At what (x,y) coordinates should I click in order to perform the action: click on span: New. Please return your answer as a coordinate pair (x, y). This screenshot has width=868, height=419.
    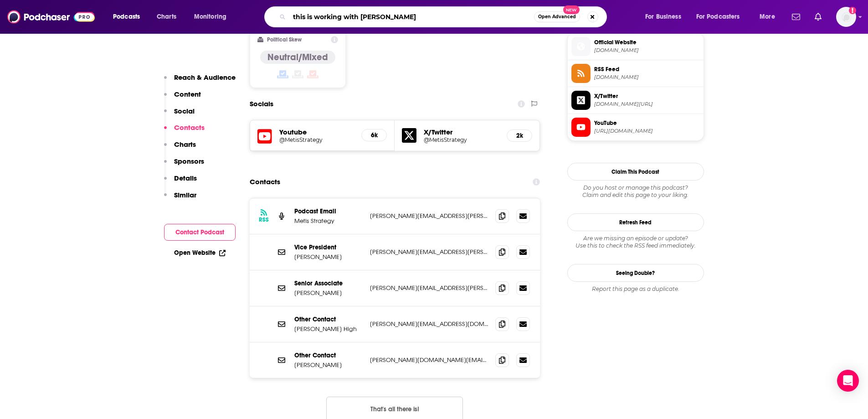
    Looking at the image, I should click on (572, 10).